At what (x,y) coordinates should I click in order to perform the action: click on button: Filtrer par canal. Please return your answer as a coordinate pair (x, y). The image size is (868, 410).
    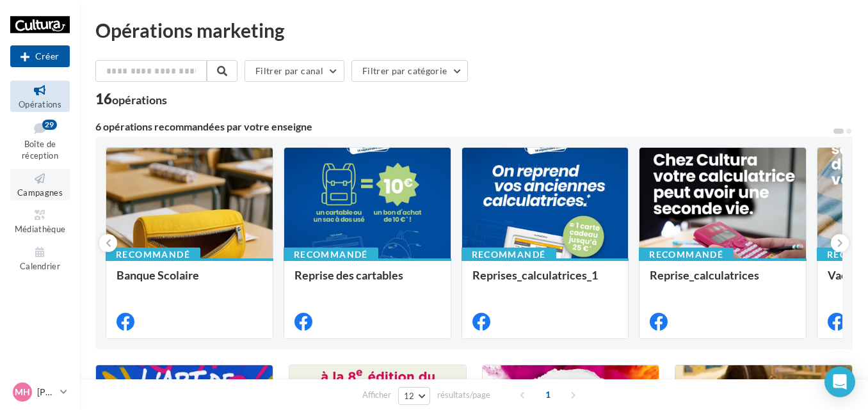
    Looking at the image, I should click on (294, 71).